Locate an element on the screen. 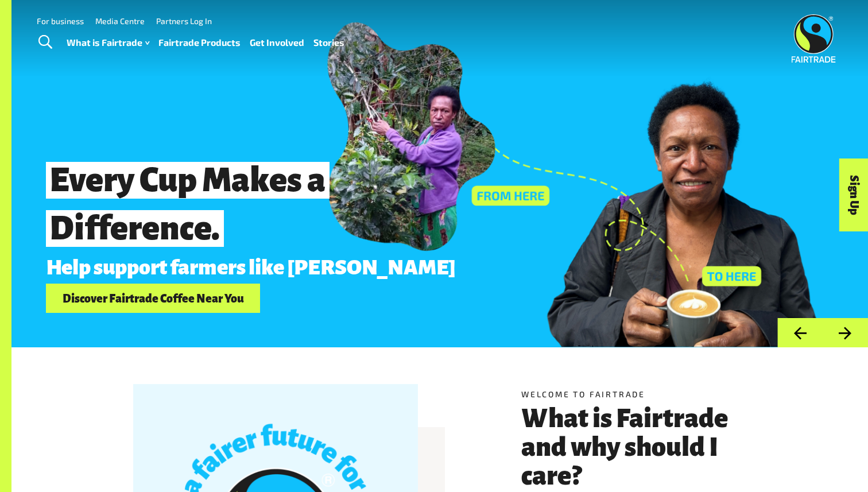 The height and width of the screenshot is (492, 868). span: Every Cup Makes a Difference. is located at coordinates (188, 204).